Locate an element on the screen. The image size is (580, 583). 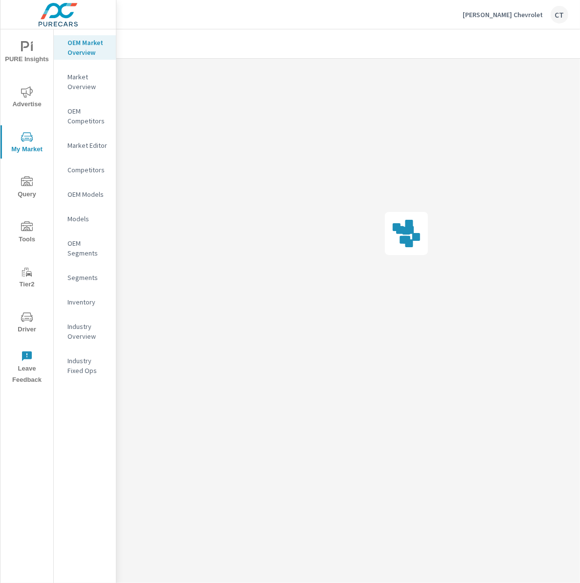
div: OEM Models is located at coordinates (85, 194).